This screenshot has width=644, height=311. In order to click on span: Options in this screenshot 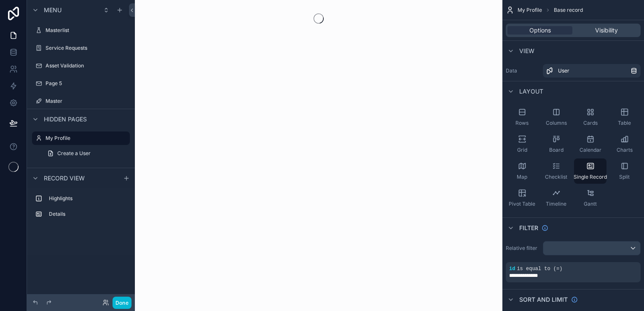, I will do `click(540, 30)`.